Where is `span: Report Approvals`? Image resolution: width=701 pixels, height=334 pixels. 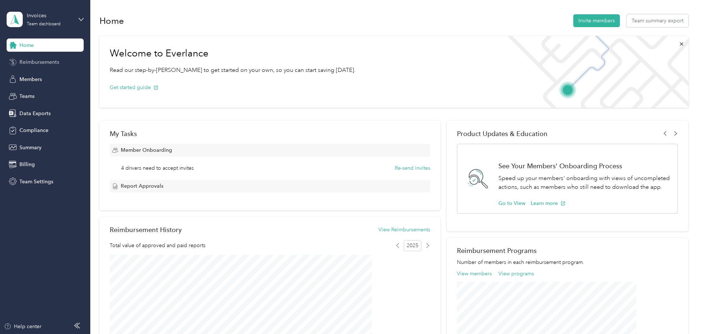
span: Report Approvals is located at coordinates (142, 186).